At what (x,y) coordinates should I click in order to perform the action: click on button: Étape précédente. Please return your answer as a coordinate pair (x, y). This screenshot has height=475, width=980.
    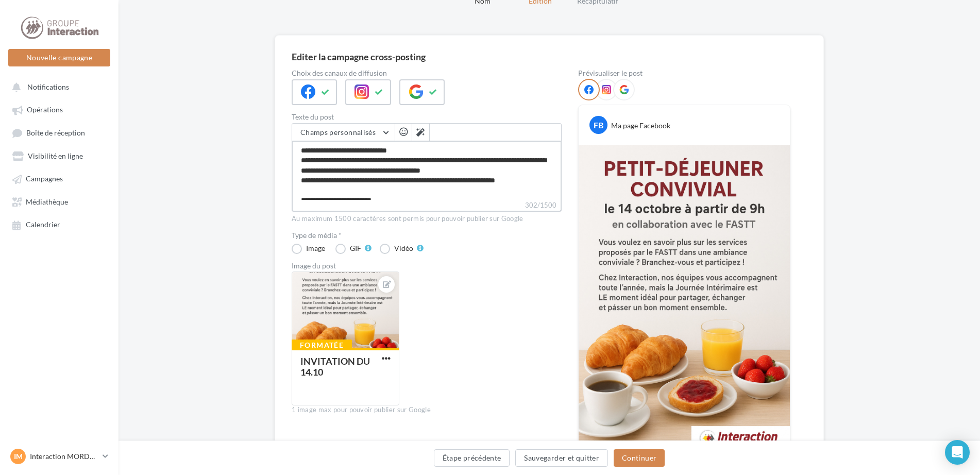
    Looking at the image, I should click on (472, 458).